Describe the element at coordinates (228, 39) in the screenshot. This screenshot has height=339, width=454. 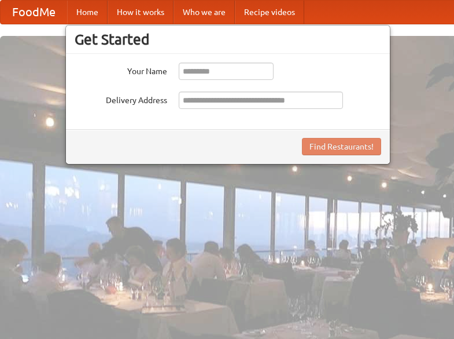
I see `h3: Get Started` at that location.